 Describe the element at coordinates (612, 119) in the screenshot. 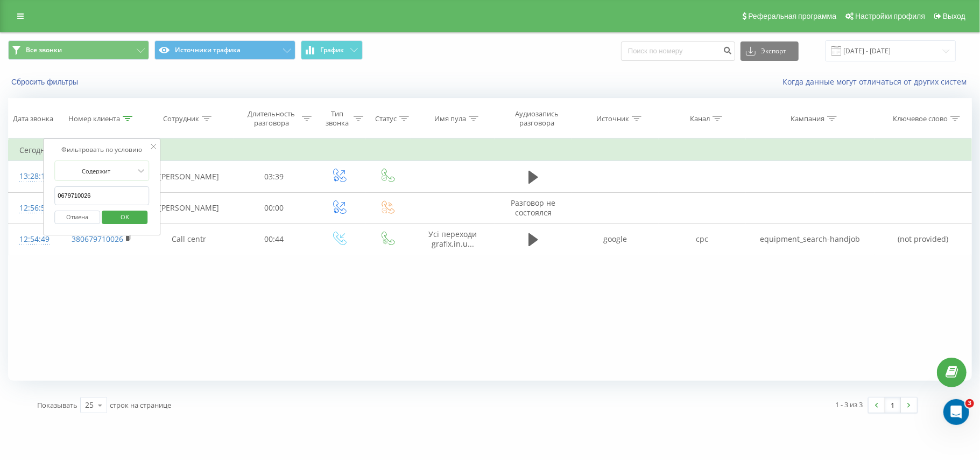

I see `div: Источник` at that location.